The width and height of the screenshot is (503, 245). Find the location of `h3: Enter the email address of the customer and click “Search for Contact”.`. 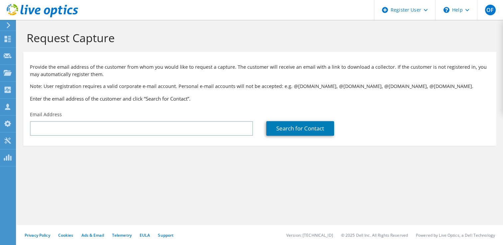

h3: Enter the email address of the customer and click “Search for Contact”. is located at coordinates (259, 99).